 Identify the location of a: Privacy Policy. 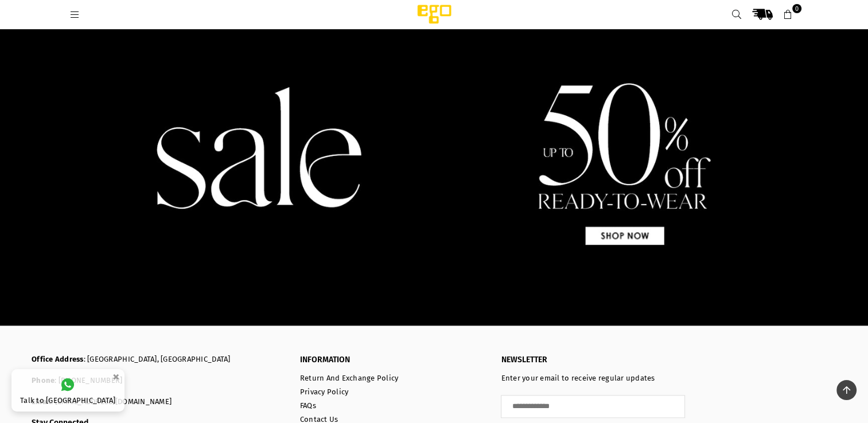
(324, 392).